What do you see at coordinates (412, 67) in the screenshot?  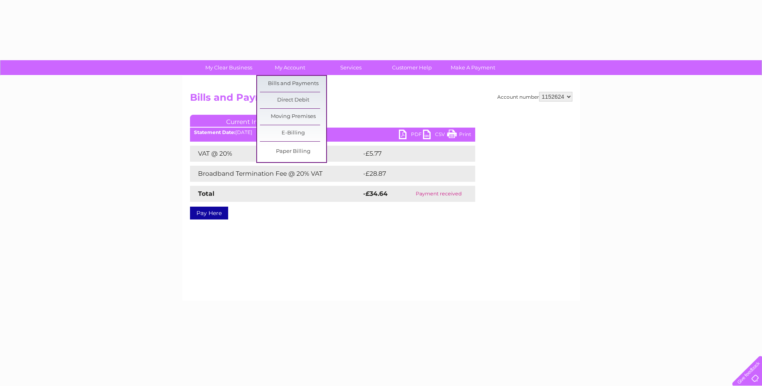 I see `a: Customer Help` at bounding box center [412, 67].